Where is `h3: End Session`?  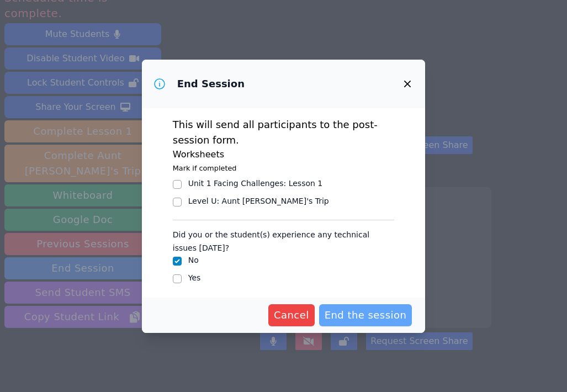
h3: End Session is located at coordinates (211, 84).